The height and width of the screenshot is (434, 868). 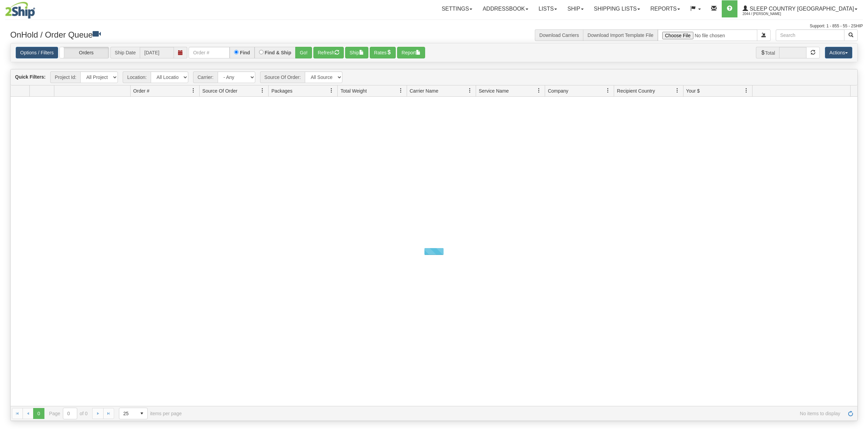 I want to click on button: Refresh, so click(x=328, y=52).